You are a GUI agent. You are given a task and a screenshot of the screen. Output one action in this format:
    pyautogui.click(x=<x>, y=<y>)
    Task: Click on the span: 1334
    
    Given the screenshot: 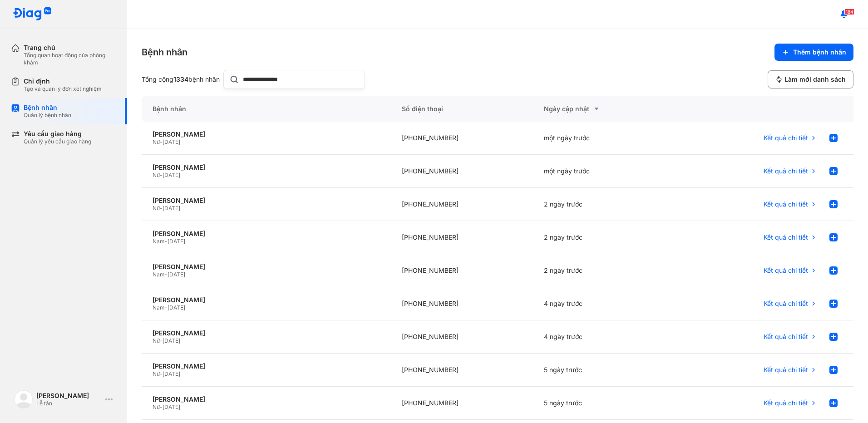 What is the action you would take?
    pyautogui.click(x=181, y=79)
    